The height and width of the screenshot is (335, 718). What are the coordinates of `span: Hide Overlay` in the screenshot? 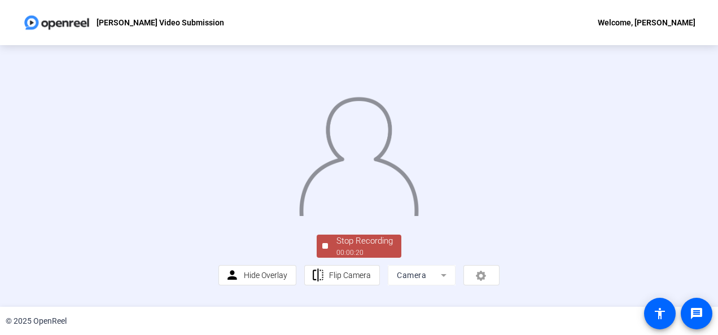 It's located at (265, 275).